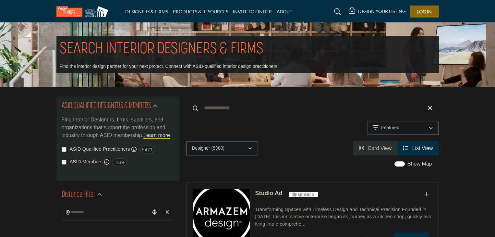  I want to click on input: ASID Members checkbox, so click(64, 162).